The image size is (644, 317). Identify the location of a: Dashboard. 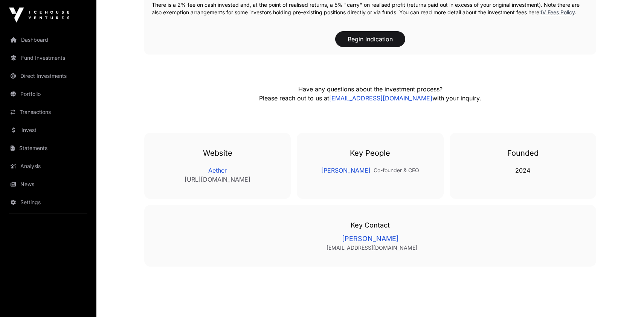
(48, 40).